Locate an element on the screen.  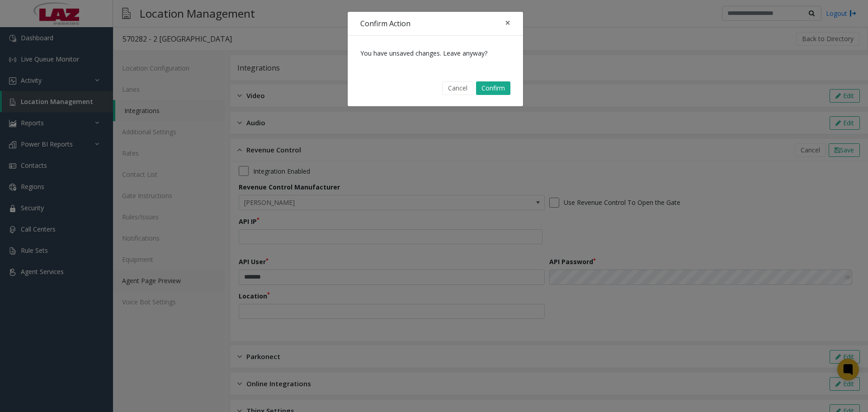
button: Cancel is located at coordinates (457, 89).